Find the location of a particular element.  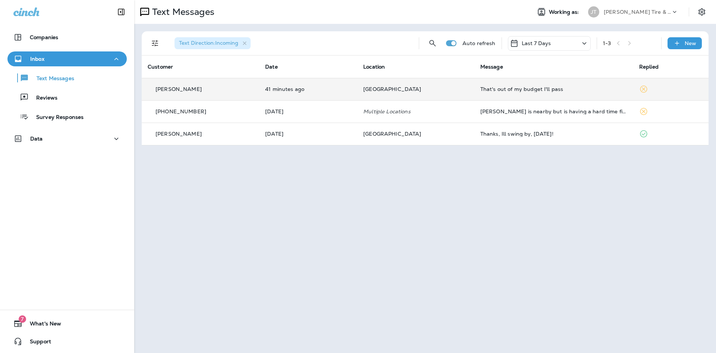

div: Thanks, Ill swing by, Monday! is located at coordinates (554, 134).